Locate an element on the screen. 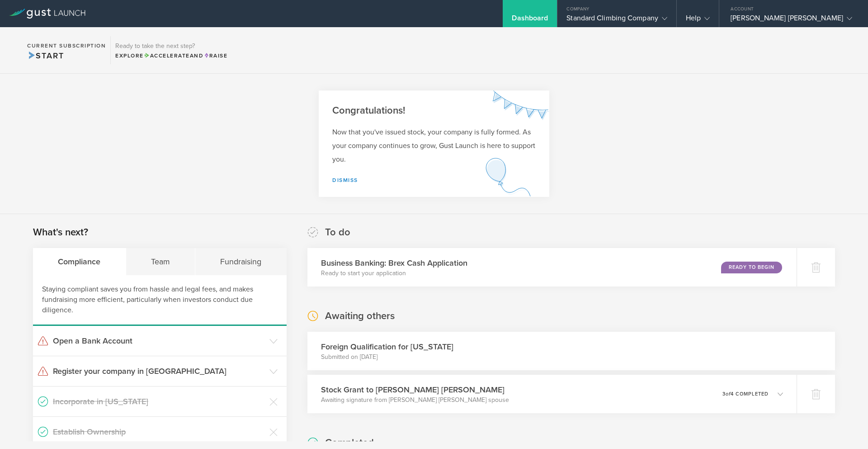  p: Now that you've issued stock, your company is fully formed. As your company continues to grow, Gu... is located at coordinates (434, 146).